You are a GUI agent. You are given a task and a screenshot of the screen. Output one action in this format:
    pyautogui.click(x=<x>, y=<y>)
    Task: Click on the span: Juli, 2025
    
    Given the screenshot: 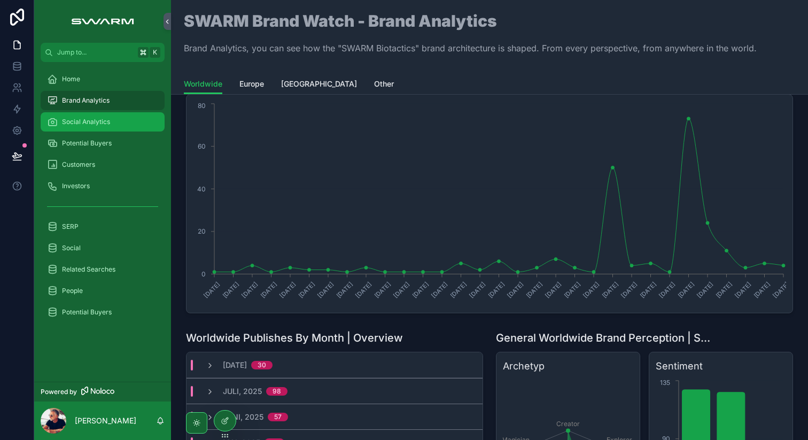 What is the action you would take?
    pyautogui.click(x=242, y=391)
    